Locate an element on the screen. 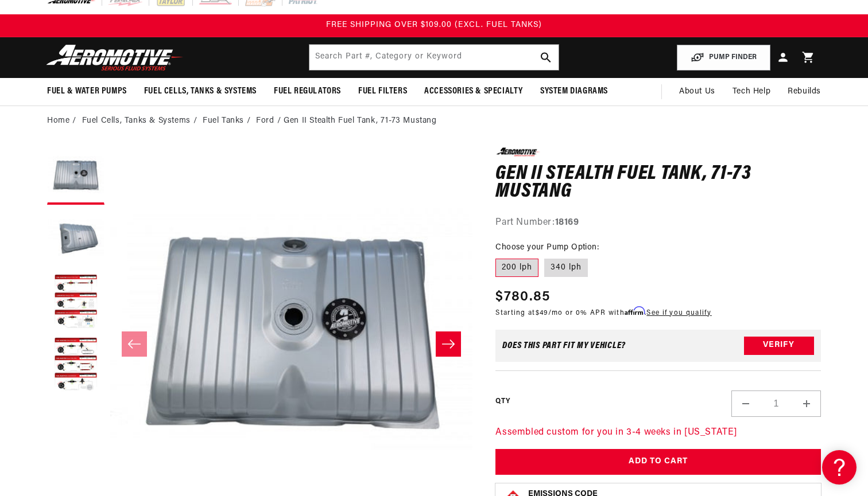 This screenshot has height=496, width=868. div: Does This part fit My vehicle? is located at coordinates (564, 346).